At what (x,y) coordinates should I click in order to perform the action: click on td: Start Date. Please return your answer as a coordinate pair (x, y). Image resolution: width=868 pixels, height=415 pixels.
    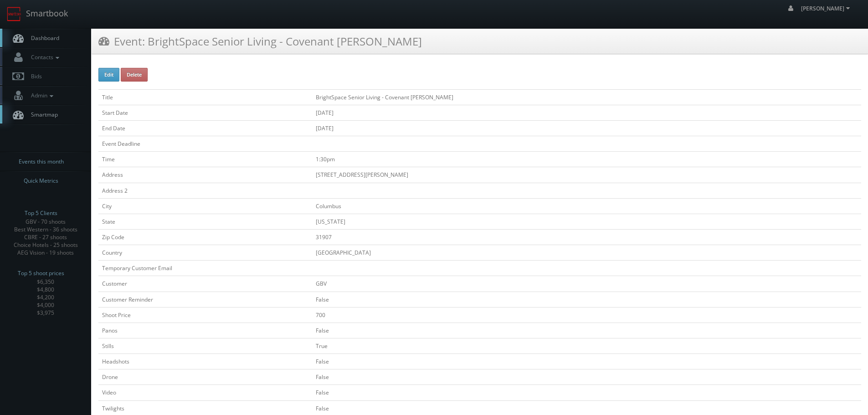
    Looking at the image, I should click on (205, 112).